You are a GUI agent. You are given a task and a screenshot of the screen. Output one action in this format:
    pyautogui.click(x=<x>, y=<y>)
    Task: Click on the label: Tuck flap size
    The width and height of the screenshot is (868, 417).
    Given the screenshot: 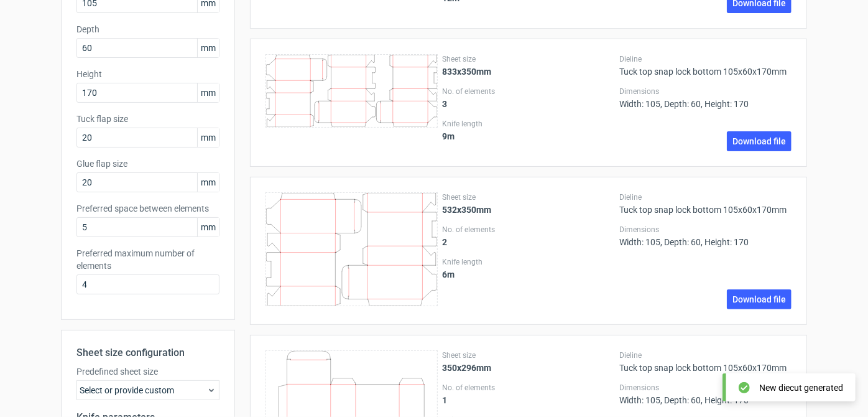 What is the action you would take?
    pyautogui.click(x=148, y=119)
    